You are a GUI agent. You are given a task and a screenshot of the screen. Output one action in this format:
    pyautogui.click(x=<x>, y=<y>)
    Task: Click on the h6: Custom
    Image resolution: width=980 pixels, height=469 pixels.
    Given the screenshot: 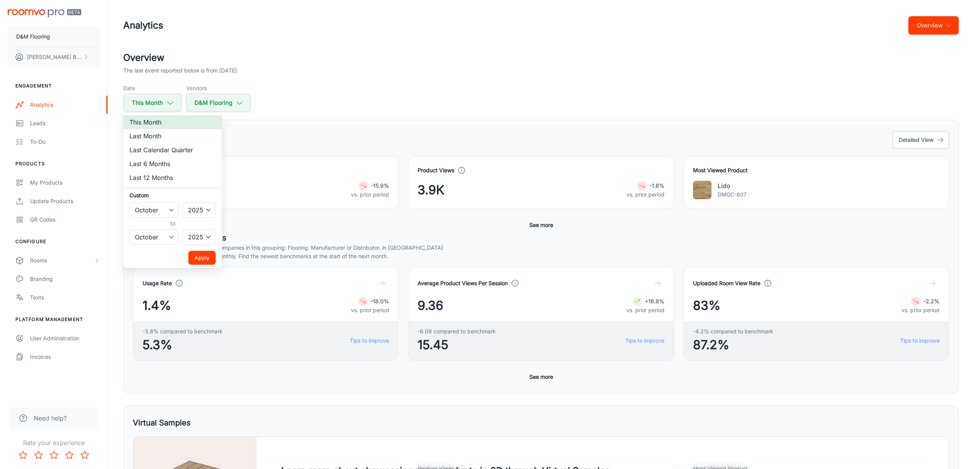 What is the action you would take?
    pyautogui.click(x=173, y=195)
    